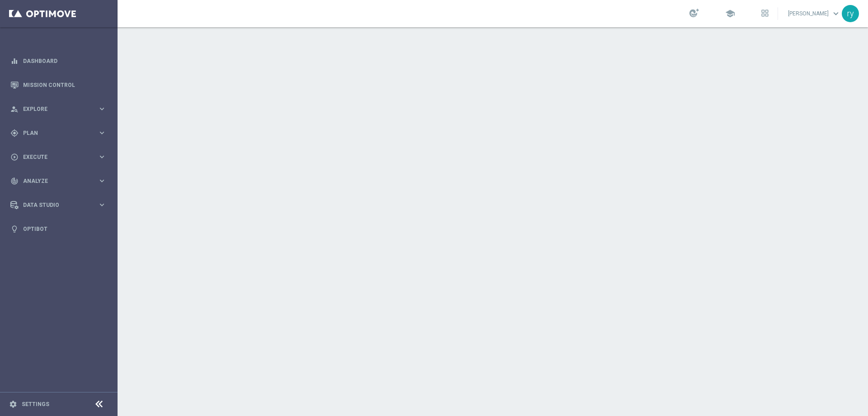 The width and height of the screenshot is (868, 416). What do you see at coordinates (15, 181) in the screenshot?
I see `i: track_changes` at bounding box center [15, 181].